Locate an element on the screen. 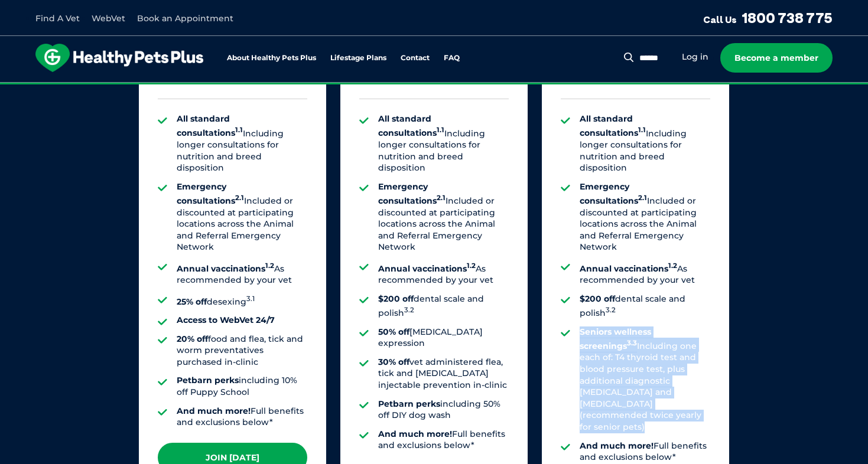 Image resolution: width=868 pixels, height=464 pixels. li: Including one each of: T4 thyroid test and blood pressure test, plus additional diagnostic [MEDIC... is located at coordinates (645, 380).